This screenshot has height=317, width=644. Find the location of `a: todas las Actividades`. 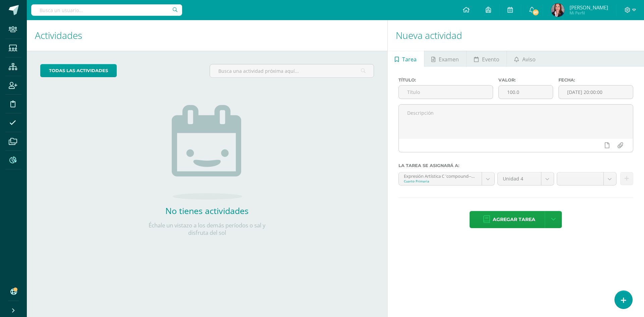

a: todas las Actividades is located at coordinates (79, 71).